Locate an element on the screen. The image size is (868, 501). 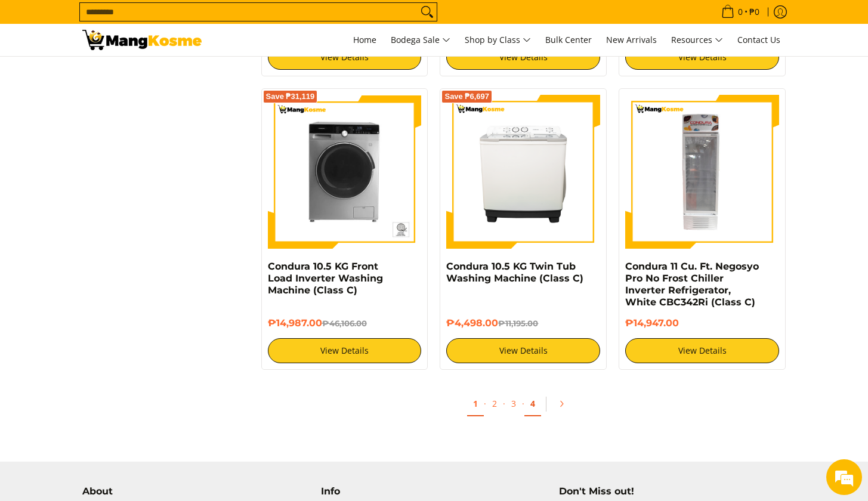
nav: Main Menu is located at coordinates (500, 40).